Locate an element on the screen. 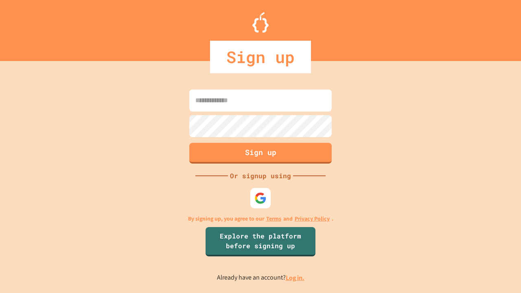  p: Already have an account? is located at coordinates (260, 278).